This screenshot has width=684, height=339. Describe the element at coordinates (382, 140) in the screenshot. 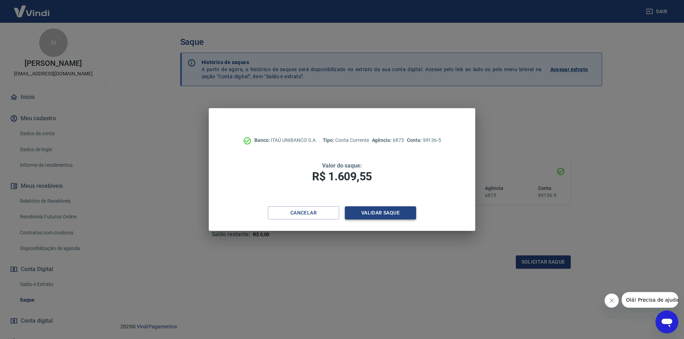

I see `span: Agência:` at that location.